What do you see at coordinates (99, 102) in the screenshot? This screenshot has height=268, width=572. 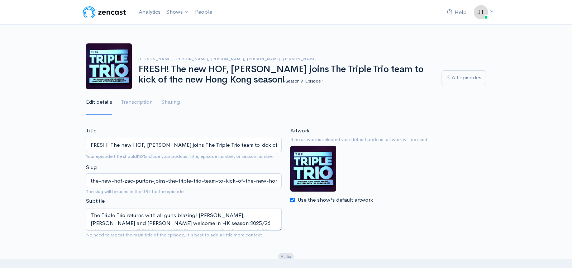 I see `a: Edit details` at bounding box center [99, 102].